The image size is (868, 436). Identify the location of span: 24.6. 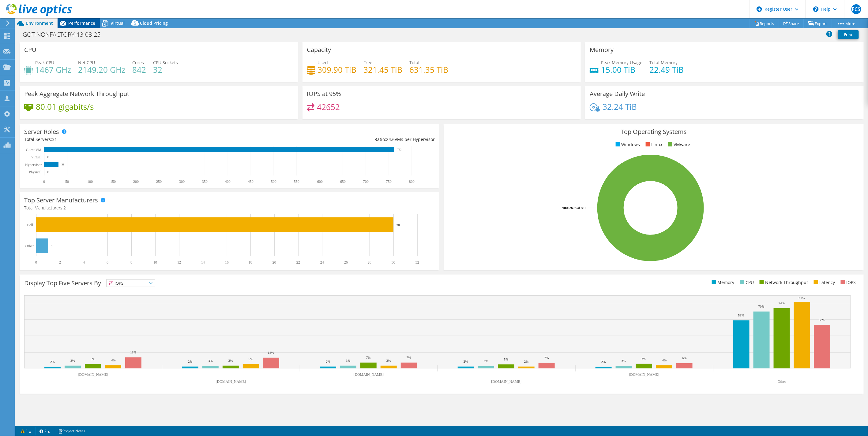
(390, 139).